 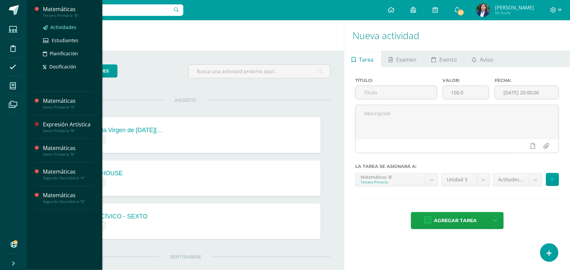 What do you see at coordinates (511, 180) in the screenshot?
I see `span: Actitudes (5.0%)` at bounding box center [511, 180].